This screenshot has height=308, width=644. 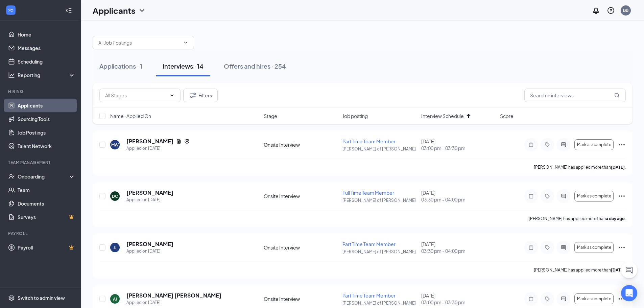 I want to click on span: Full Time Team Member, so click(x=369, y=193).